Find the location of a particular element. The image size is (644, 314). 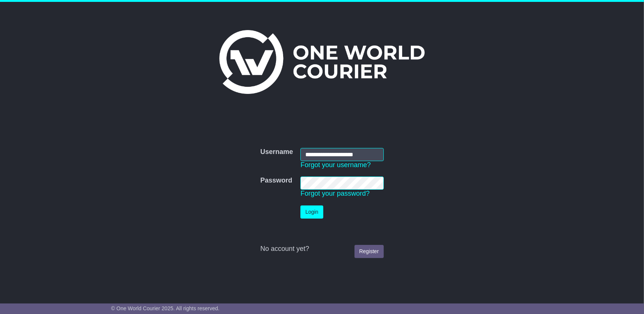

div: No account yet? is located at coordinates (322, 249).